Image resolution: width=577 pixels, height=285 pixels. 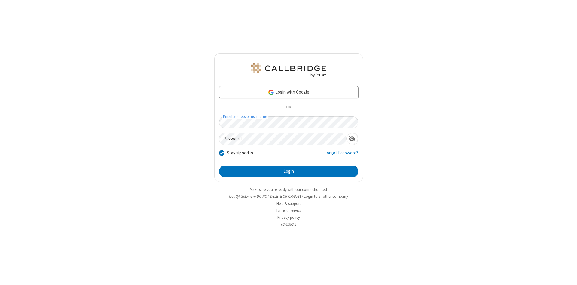 What do you see at coordinates (289, 210) in the screenshot?
I see `a: Terms of service` at bounding box center [289, 210].